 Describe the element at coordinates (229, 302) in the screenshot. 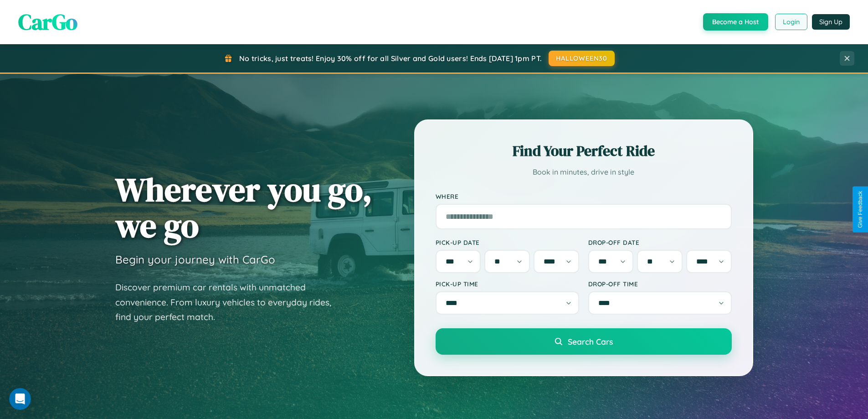

I see `p: Discover premium car rentals with unmatched convenience. From luxury vehicles to everyday rides, ...` at that location.